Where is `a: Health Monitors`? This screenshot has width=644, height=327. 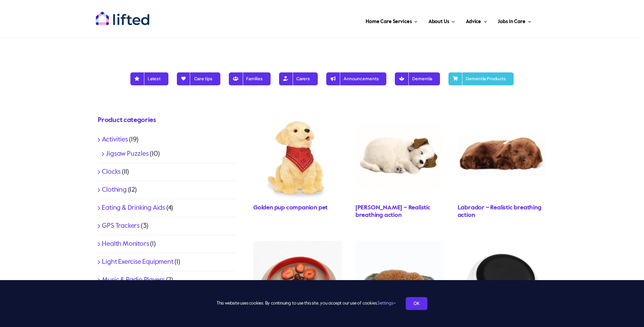 a: Health Monitors is located at coordinates (125, 244).